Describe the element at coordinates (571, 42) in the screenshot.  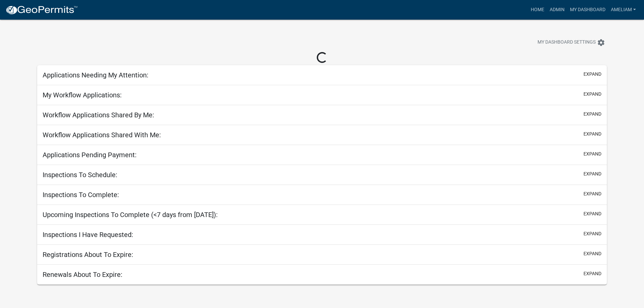
I see `button: My Dashboard Settingssettings` at that location.